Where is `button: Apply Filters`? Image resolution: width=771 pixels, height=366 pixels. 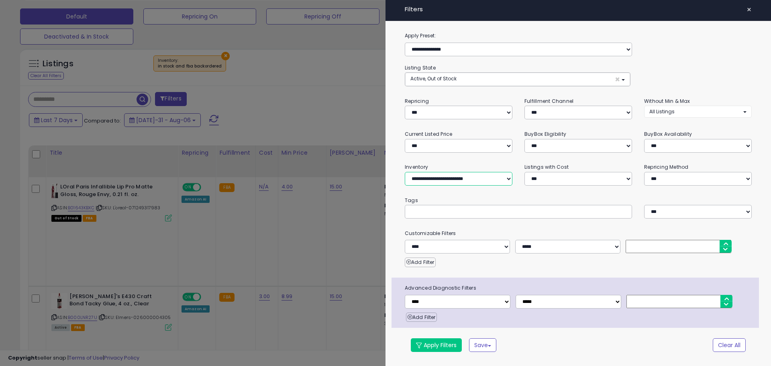 button: Apply Filters is located at coordinates (436, 345).